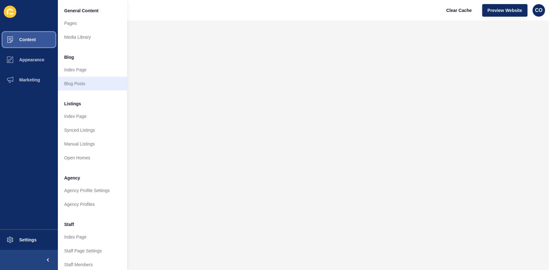  I want to click on span: Staff, so click(69, 225).